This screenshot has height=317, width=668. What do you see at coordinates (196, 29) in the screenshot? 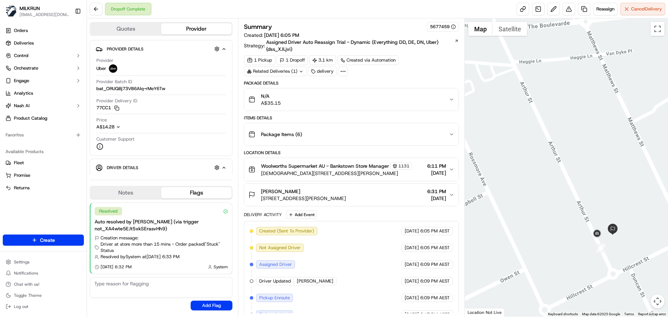
I see `button: Provider` at bounding box center [196, 29].